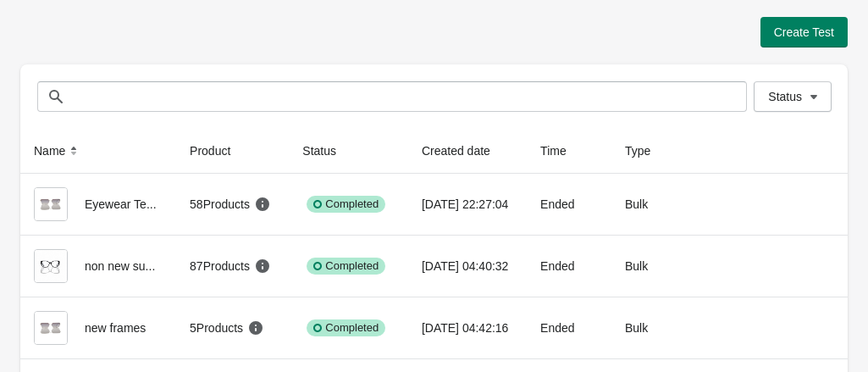  I want to click on span: Status, so click(786, 97).